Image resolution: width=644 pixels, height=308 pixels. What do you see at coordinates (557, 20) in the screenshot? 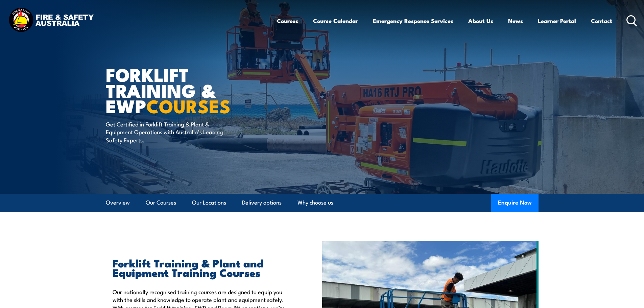
I see `a: Learner Portal` at bounding box center [557, 20].